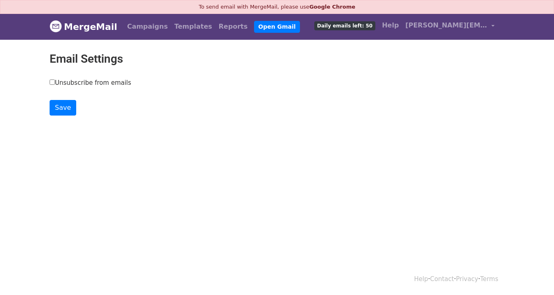 The height and width of the screenshot is (295, 554). What do you see at coordinates (233, 27) in the screenshot?
I see `a: Reports` at bounding box center [233, 27].